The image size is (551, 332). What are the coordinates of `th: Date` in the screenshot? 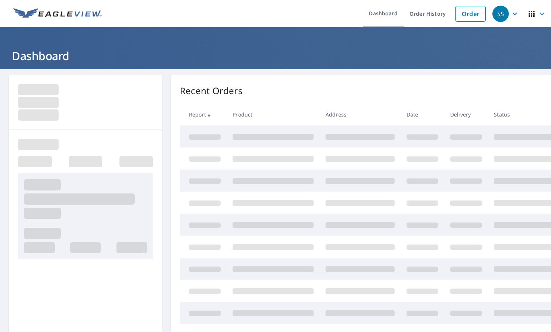 It's located at (422, 114).